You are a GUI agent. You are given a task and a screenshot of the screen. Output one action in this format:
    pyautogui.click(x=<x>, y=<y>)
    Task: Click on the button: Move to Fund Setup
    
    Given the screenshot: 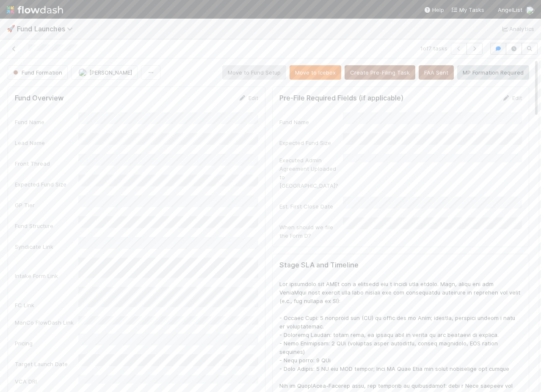 What is the action you would take?
    pyautogui.click(x=254, y=73)
    